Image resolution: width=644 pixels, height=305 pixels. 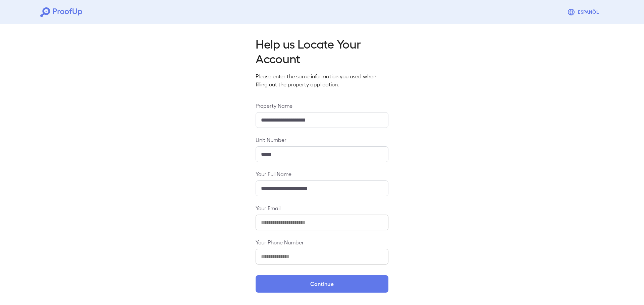 I want to click on label: Your Phone Number, so click(x=322, y=242).